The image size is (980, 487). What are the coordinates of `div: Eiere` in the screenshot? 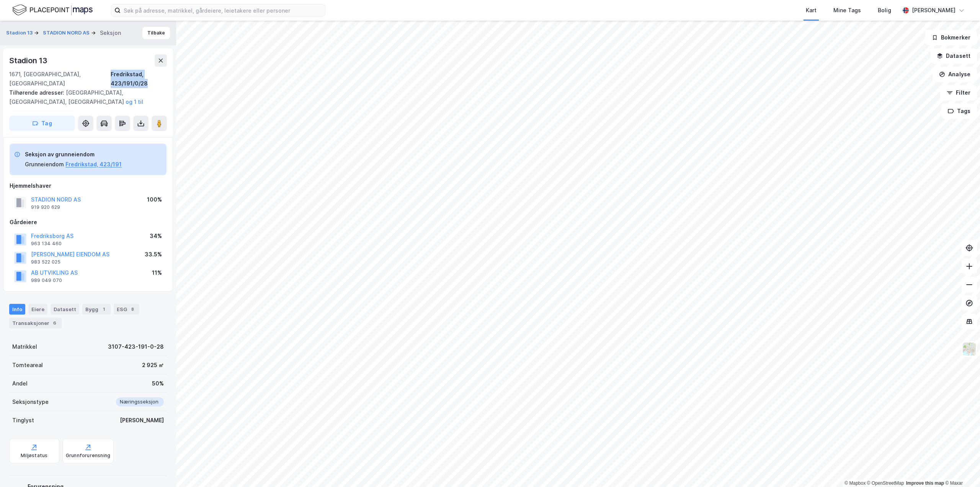 It's located at (38, 309).